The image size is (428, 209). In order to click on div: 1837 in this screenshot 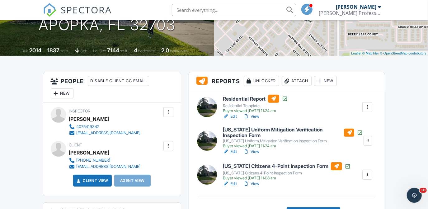, I will do `click(53, 50)`.